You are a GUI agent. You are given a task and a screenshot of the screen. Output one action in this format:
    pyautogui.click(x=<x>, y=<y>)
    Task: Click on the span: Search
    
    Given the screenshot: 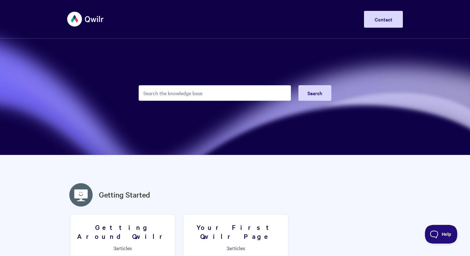 What is the action you would take?
    pyautogui.click(x=315, y=93)
    